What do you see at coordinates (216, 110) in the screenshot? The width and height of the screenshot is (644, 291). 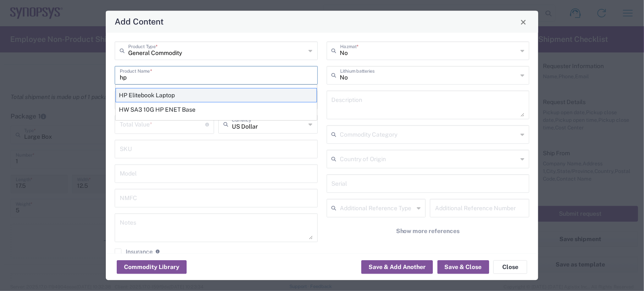 I see `div: HW SA3 10G HP ENET Base` at bounding box center [216, 110].